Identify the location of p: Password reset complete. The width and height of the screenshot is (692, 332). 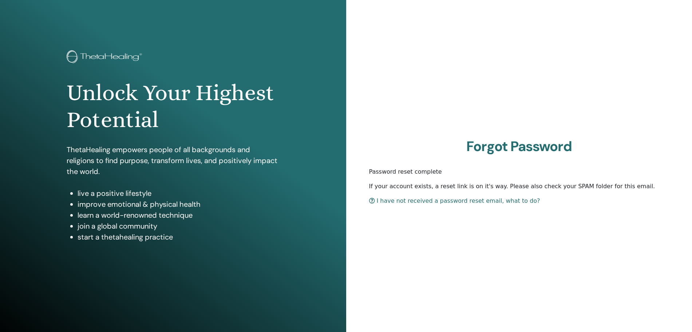
(519, 172).